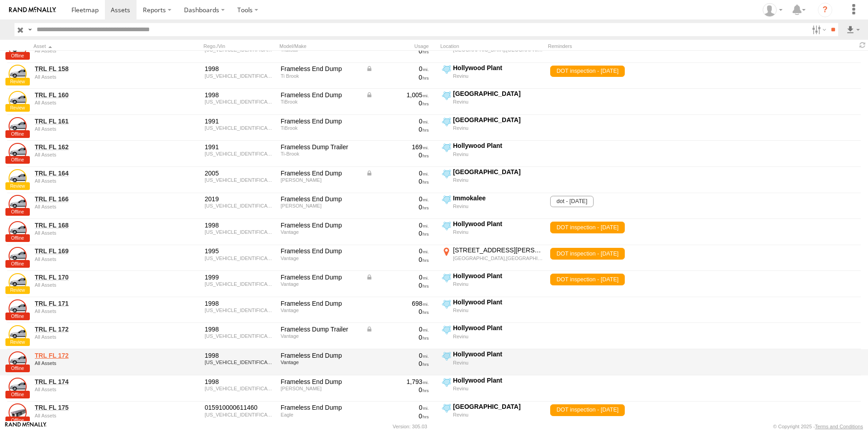  Describe the element at coordinates (397, 382) in the screenshot. I see `div: 1,793` at that location.